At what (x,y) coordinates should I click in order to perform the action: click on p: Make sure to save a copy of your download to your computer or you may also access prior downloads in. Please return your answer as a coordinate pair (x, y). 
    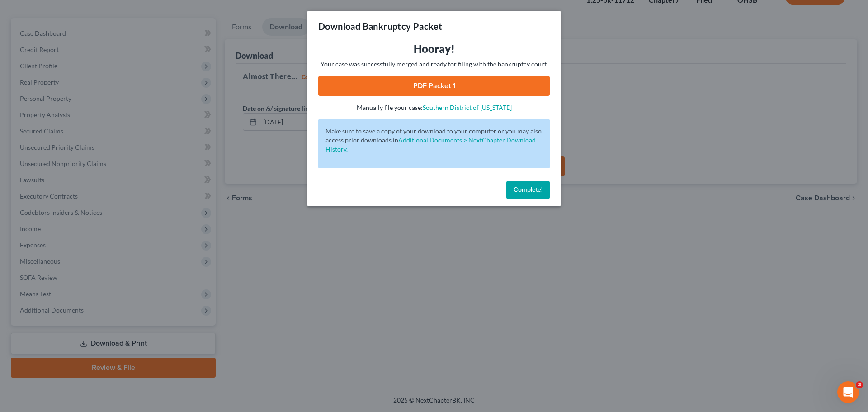
    Looking at the image, I should click on (434, 141).